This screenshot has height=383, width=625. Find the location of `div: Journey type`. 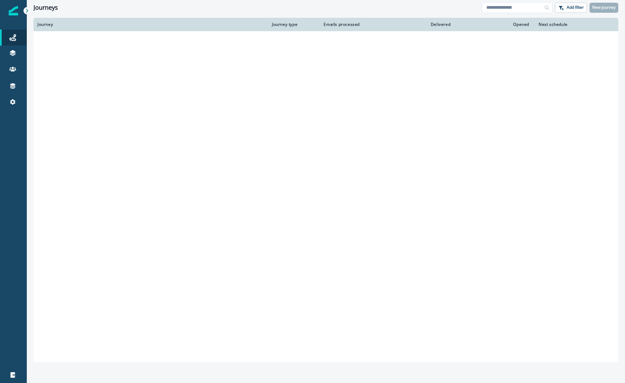

div: Journey type is located at coordinates (293, 24).